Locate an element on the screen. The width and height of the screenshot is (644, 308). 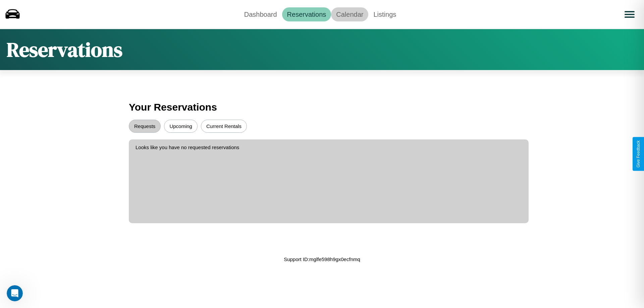
button: Open menu is located at coordinates (630, 14).